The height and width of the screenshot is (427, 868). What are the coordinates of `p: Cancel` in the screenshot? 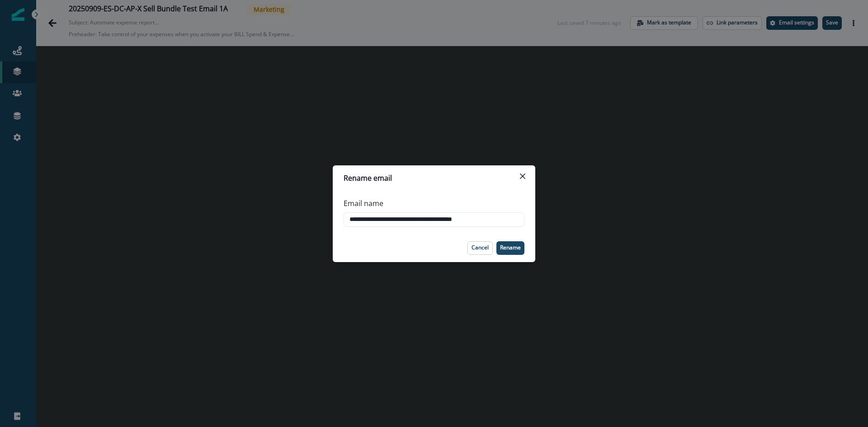 It's located at (480, 247).